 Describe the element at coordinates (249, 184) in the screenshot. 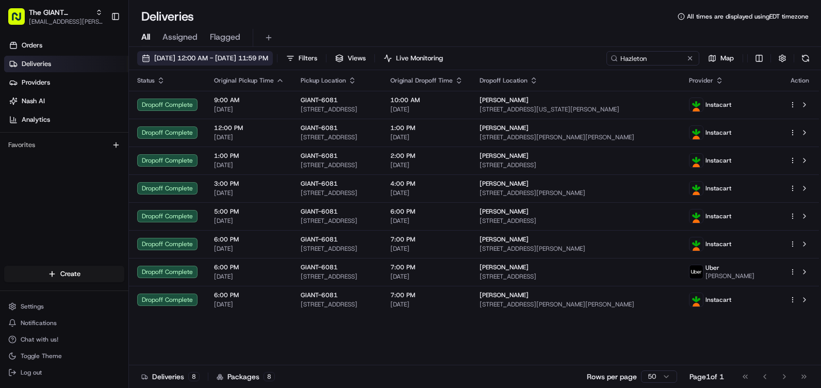

I see `span: 3:00 PM` at that location.